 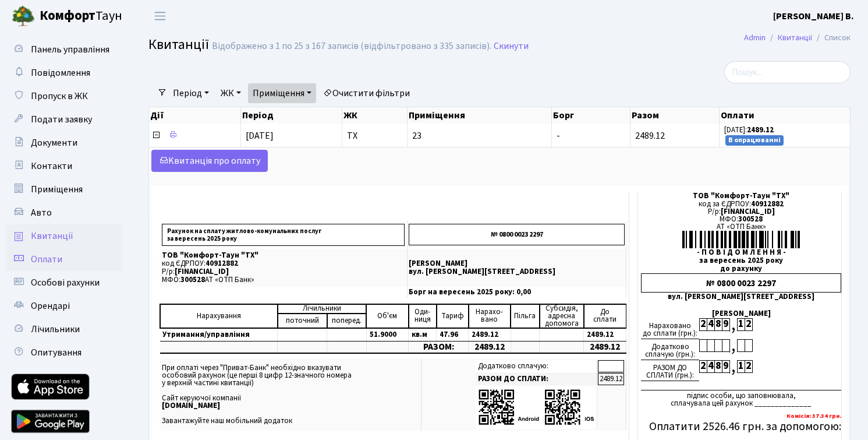 What do you see at coordinates (64, 96) in the screenshot?
I see `a: Пропуск в ЖК` at bounding box center [64, 96].